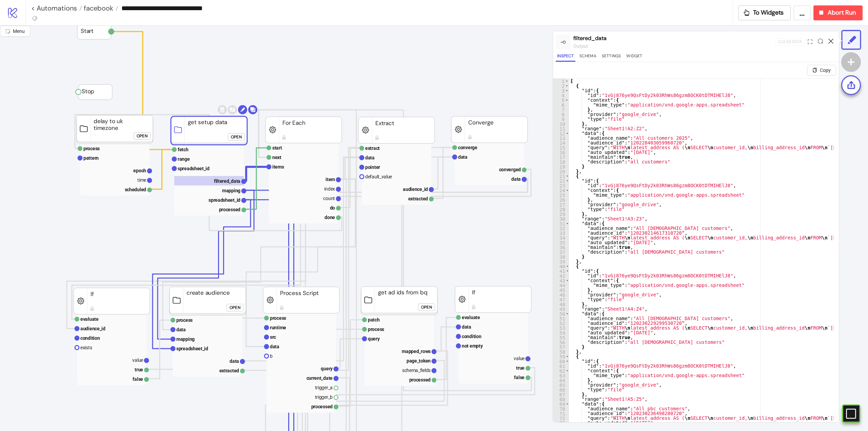 The width and height of the screenshot is (868, 431). I want to click on span: Toggle code folding, rows 50 through 57, so click(567, 314).